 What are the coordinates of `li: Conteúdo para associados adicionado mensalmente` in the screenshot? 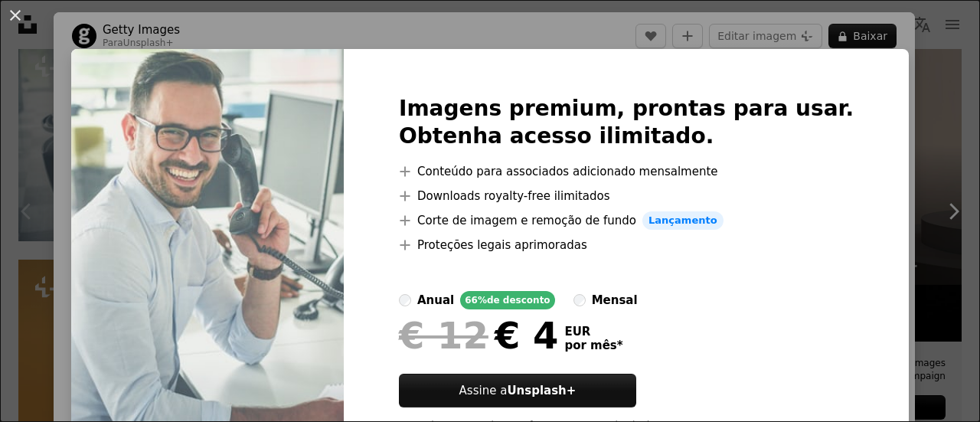 It's located at (627, 172).